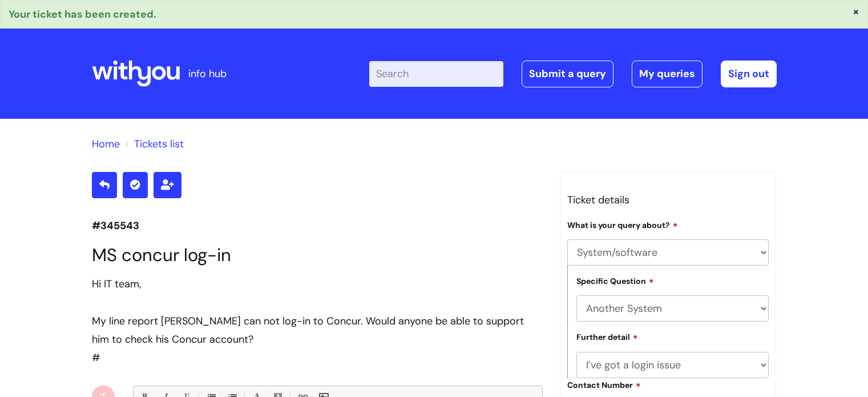 This screenshot has width=868, height=397. I want to click on a: My queries, so click(667, 73).